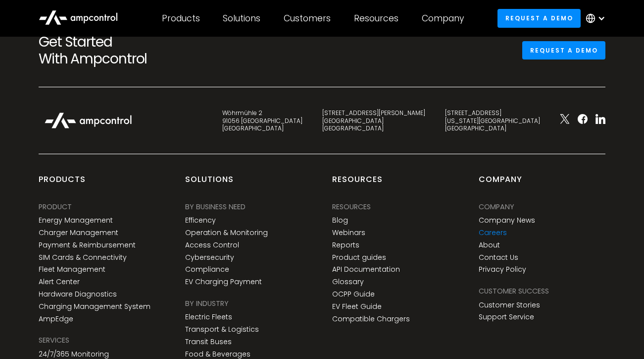  Describe the element at coordinates (78, 232) in the screenshot. I see `a: Charger Management` at that location.